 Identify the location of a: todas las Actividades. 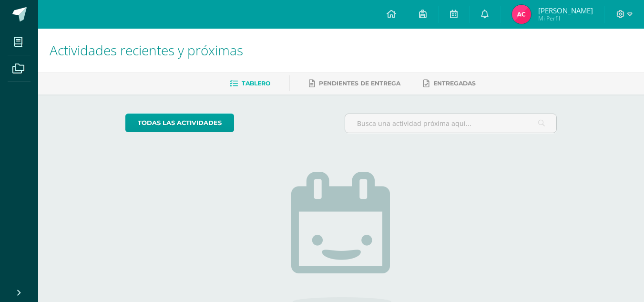
(180, 123).